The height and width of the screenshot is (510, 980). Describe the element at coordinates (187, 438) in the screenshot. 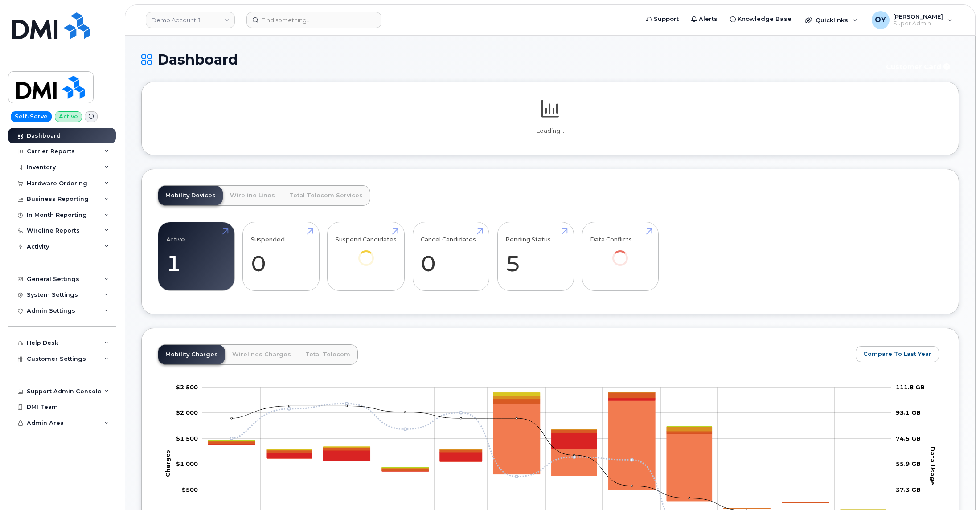

I see `tspan: $1,500` at that location.